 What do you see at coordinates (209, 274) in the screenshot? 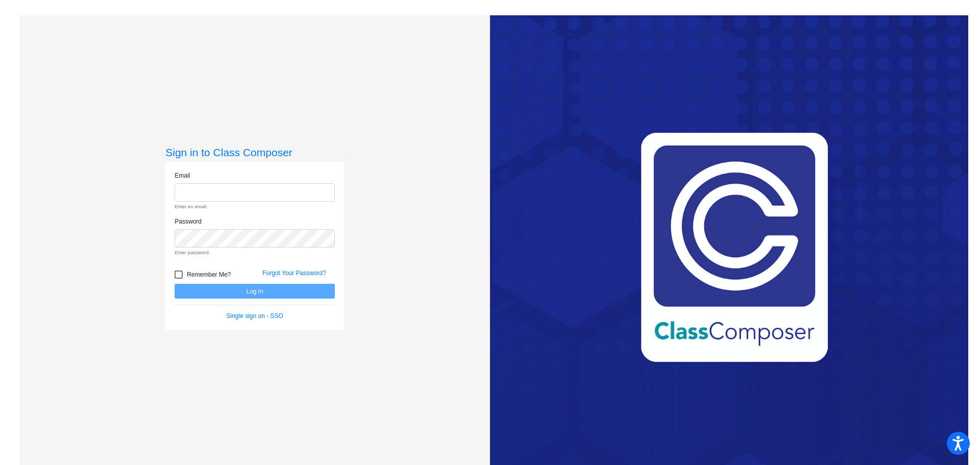
I see `span: Remember Me?` at bounding box center [209, 274].